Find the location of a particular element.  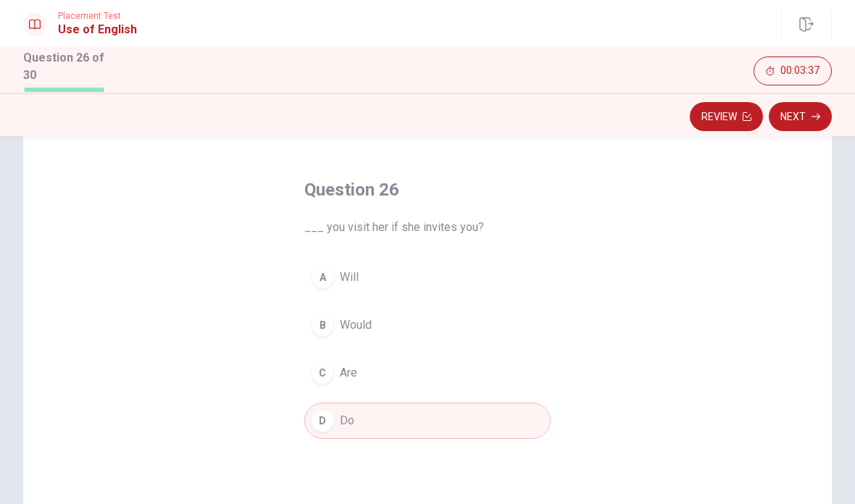

h1: Use of English is located at coordinates (97, 30).